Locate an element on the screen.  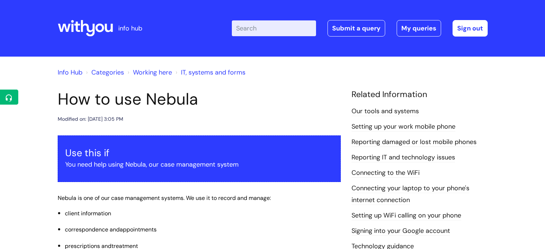
span: correspondence and is located at coordinates (111, 229).